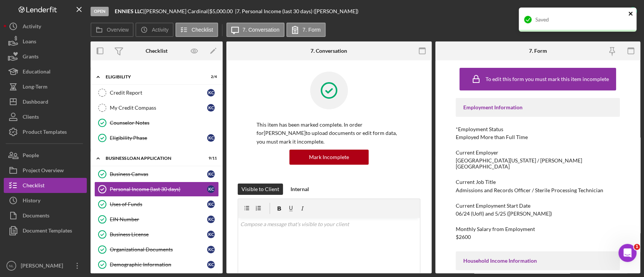 This screenshot has width=644, height=277. What do you see at coordinates (45, 170) in the screenshot?
I see `a: Project Overview` at bounding box center [45, 170].